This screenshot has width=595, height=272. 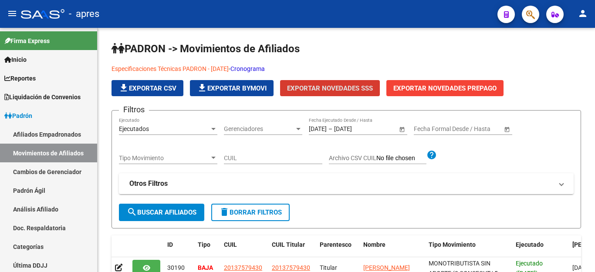 What do you see at coordinates (205, 268) in the screenshot?
I see `strong: BAJA` at bounding box center [205, 268].